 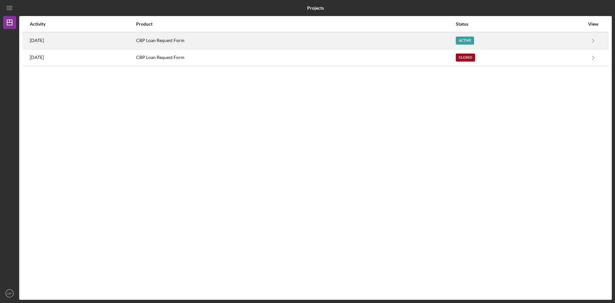 I want to click on div: Closed, so click(x=466, y=57).